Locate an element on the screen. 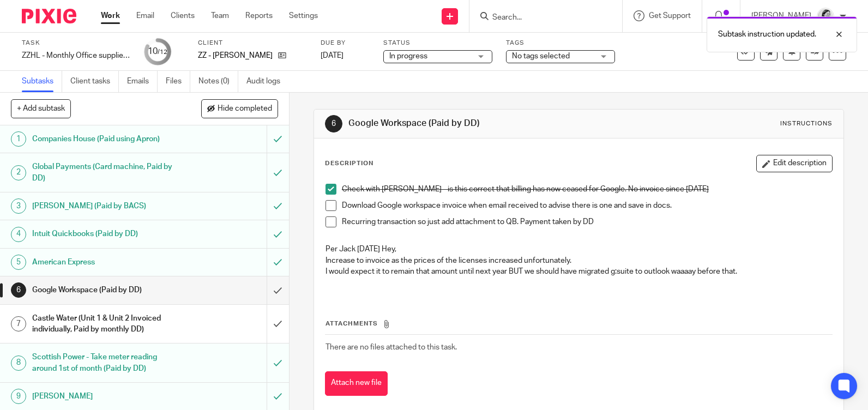  label: Client is located at coordinates (253, 43).